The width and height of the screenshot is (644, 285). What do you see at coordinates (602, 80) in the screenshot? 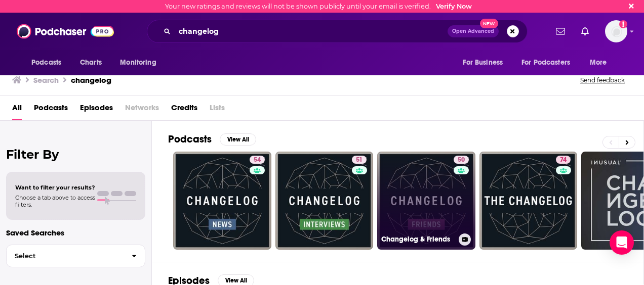
I see `button: Send feedback` at bounding box center [602, 80].